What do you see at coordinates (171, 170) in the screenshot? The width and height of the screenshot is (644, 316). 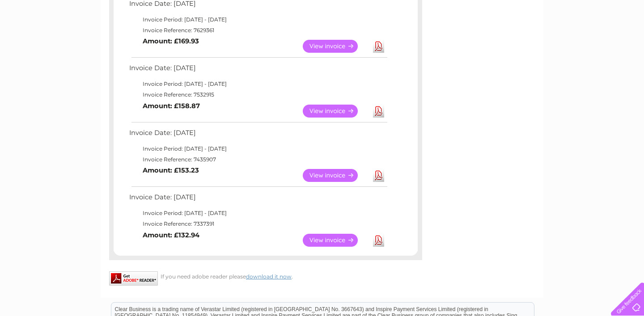 I see `b: Amount: £153.23` at bounding box center [171, 170].